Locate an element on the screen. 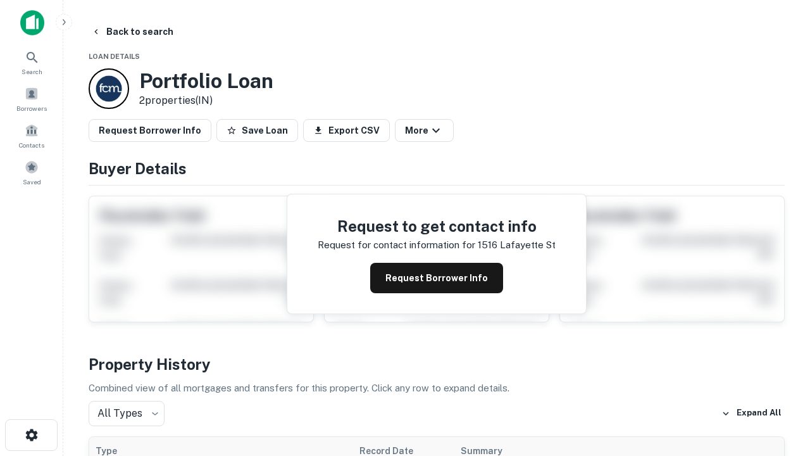 Image resolution: width=810 pixels, height=456 pixels. button: Expand All is located at coordinates (751, 413).